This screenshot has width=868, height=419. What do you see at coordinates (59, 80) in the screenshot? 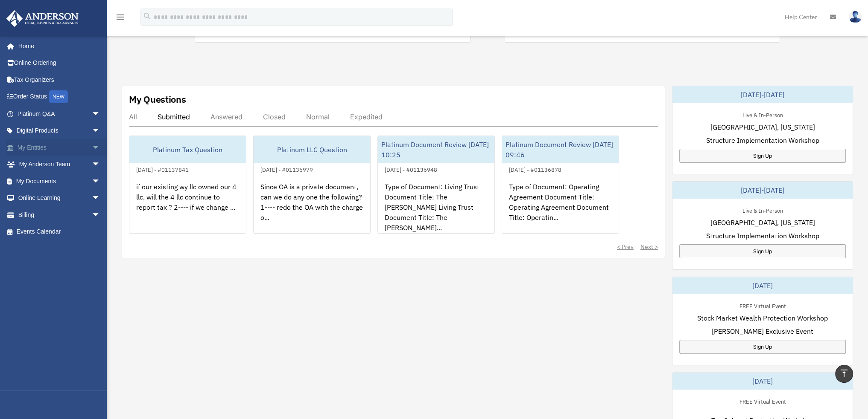
I see `a: Tax Organizers` at bounding box center [59, 80].